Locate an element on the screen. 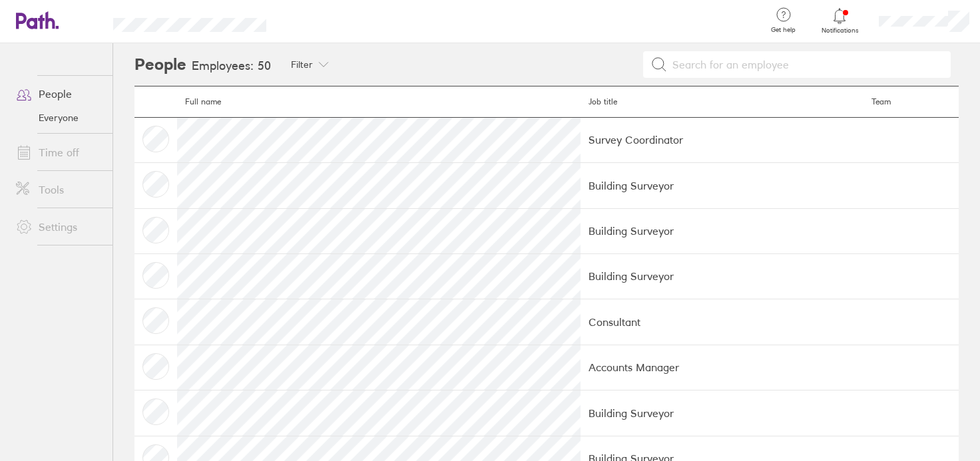  a: Everyone is located at coordinates (58, 118).